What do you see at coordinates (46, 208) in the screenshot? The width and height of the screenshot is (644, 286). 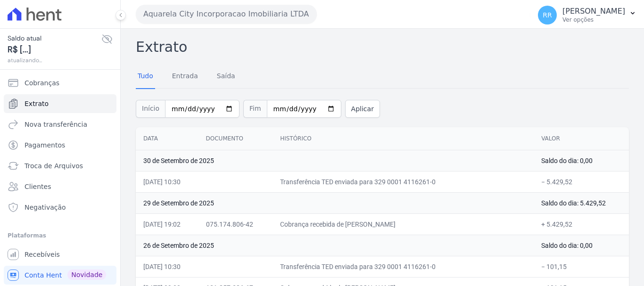 I see `span: Negativação` at bounding box center [46, 208].